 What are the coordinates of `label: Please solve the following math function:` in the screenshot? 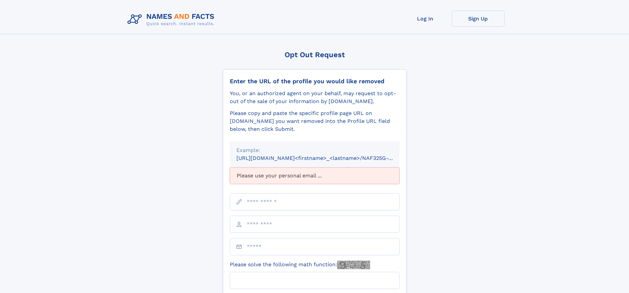 It's located at (300, 265).